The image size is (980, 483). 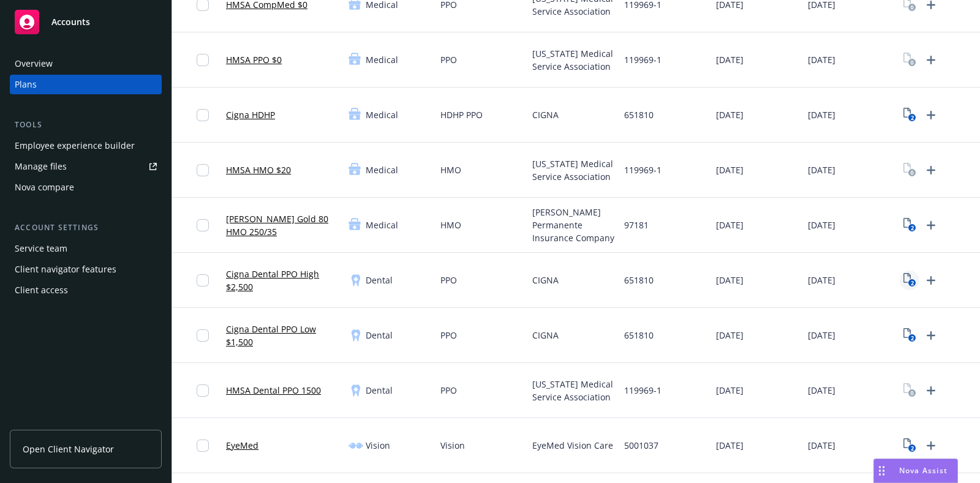 What do you see at coordinates (882, 471) in the screenshot?
I see `div: Drag to move` at bounding box center [882, 471].